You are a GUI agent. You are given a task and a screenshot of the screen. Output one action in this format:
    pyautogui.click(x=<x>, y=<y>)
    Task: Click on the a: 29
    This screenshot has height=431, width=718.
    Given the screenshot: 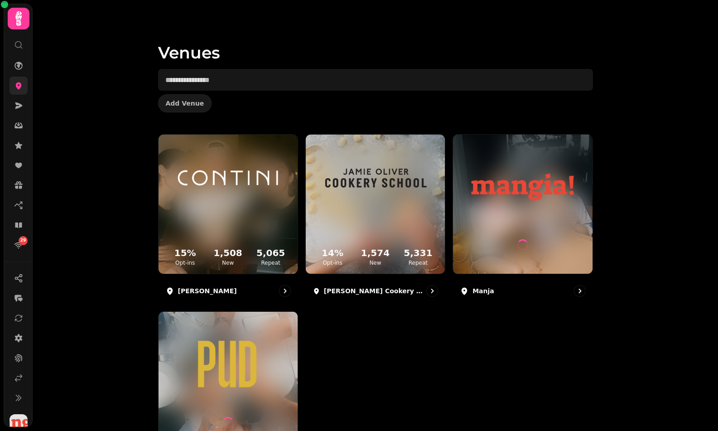 What is the action you would take?
    pyautogui.click(x=19, y=245)
    